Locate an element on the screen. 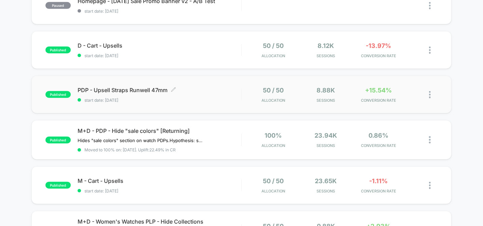 Image resolution: width=483 pixels, height=226 pixels. span: -13.97% is located at coordinates (379, 45).